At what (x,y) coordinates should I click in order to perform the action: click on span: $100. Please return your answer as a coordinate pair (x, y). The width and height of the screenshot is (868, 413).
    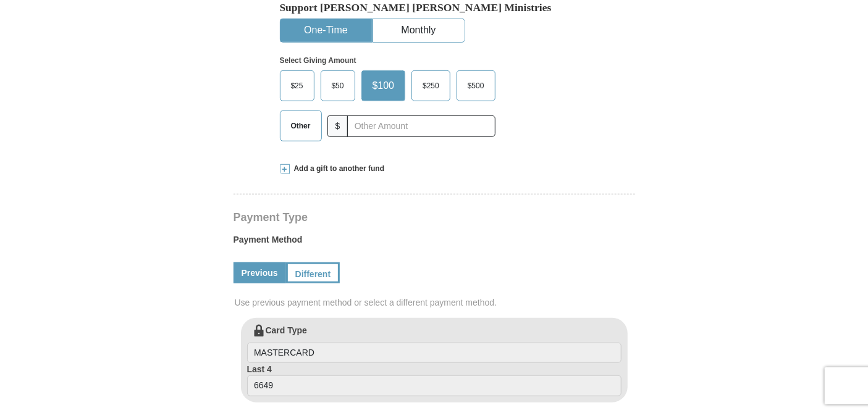
    Looking at the image, I should click on (384, 86).